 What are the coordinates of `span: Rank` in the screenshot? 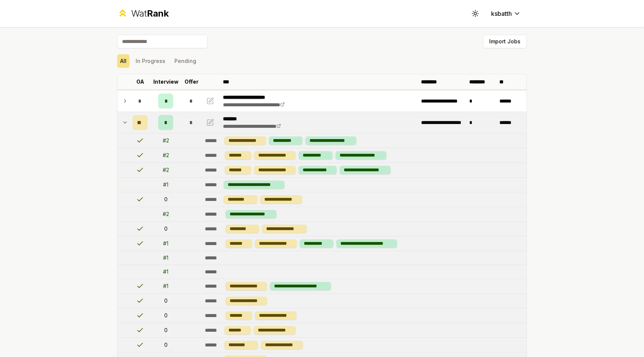 It's located at (158, 13).